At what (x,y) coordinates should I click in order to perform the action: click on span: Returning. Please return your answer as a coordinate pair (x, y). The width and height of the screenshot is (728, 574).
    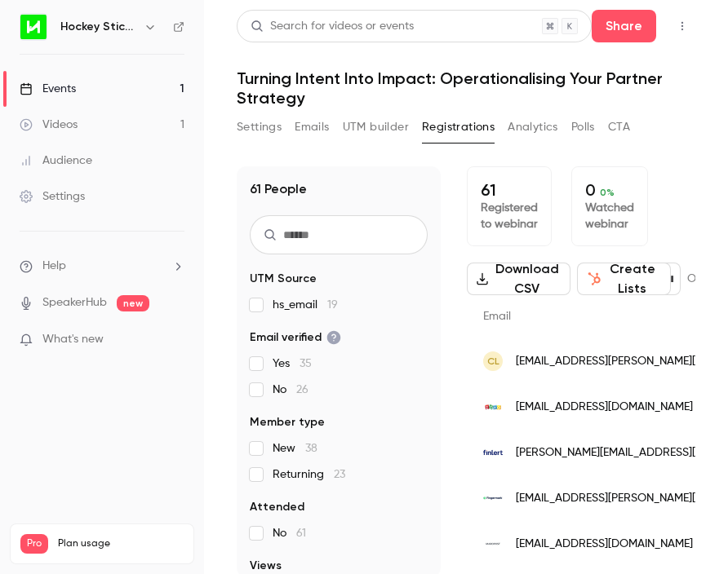
    Looking at the image, I should click on (308, 475).